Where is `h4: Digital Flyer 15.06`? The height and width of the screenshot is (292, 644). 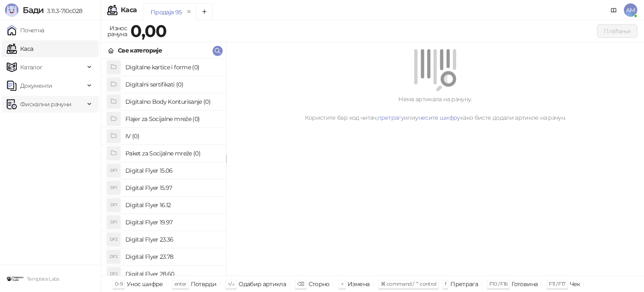
h4: Digital Flyer 15.06 is located at coordinates (173, 170).